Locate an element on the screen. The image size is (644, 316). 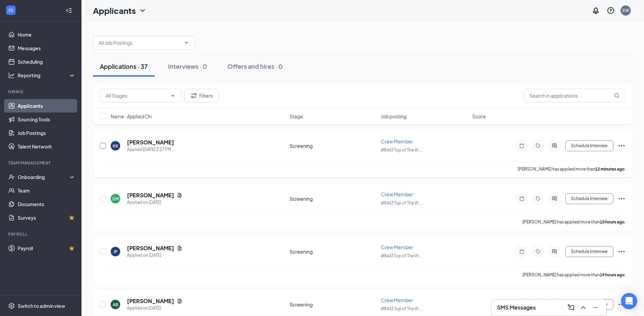
svg: Notifications is located at coordinates (596, 10).